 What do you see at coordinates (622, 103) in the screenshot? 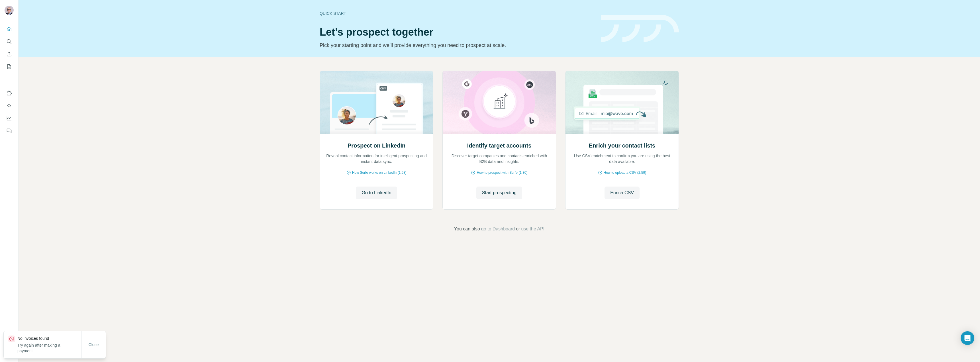
I see `img: Enrich your contact lists` at bounding box center [622, 103].